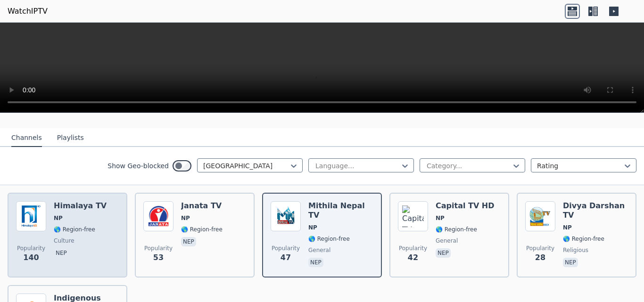 This screenshot has height=302, width=644. I want to click on button: Channels, so click(27, 138).